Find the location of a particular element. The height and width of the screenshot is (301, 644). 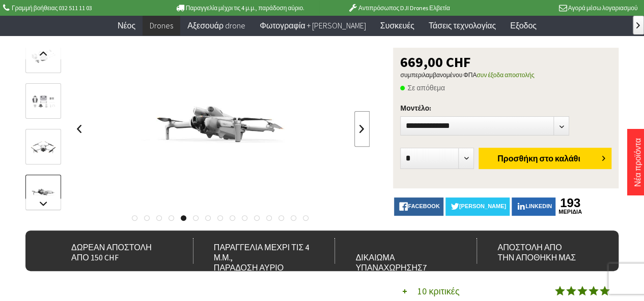

font: Αξεσουάρ drone is located at coordinates (217, 25).